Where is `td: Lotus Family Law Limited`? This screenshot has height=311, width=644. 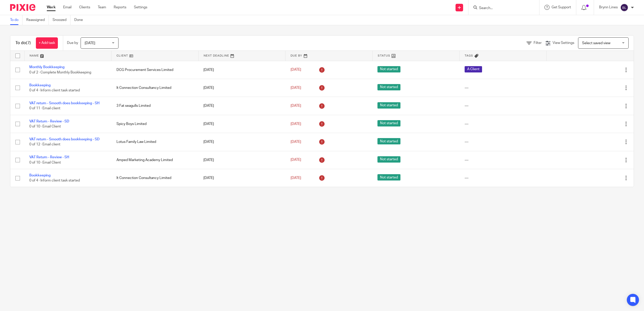
td: Lotus Family Law Limited is located at coordinates (155, 142).